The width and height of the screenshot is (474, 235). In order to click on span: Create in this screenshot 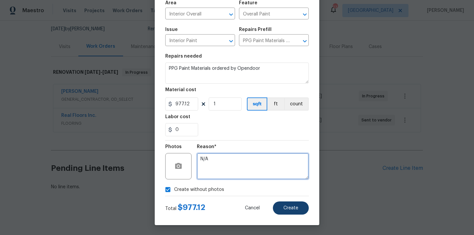, I will do `click(291, 208)`.